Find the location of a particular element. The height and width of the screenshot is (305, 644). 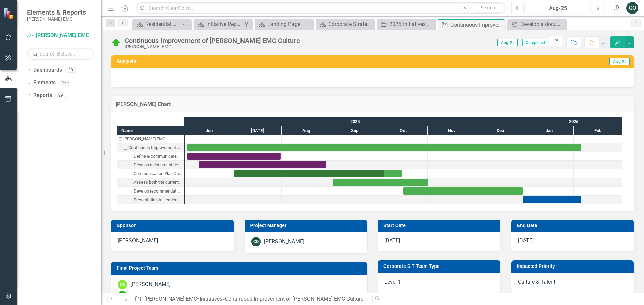

img: At Target is located at coordinates (116, 43).